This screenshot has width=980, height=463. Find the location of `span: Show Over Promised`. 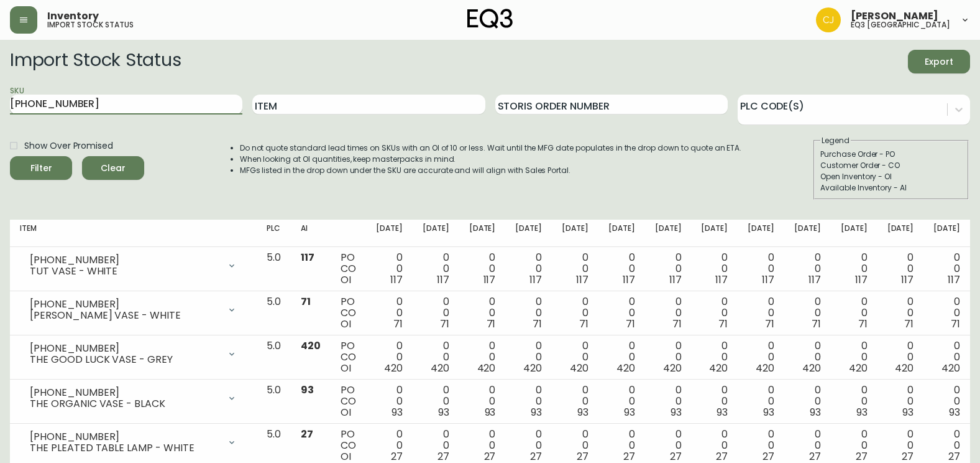

span: Show Over Promised is located at coordinates (68, 146).